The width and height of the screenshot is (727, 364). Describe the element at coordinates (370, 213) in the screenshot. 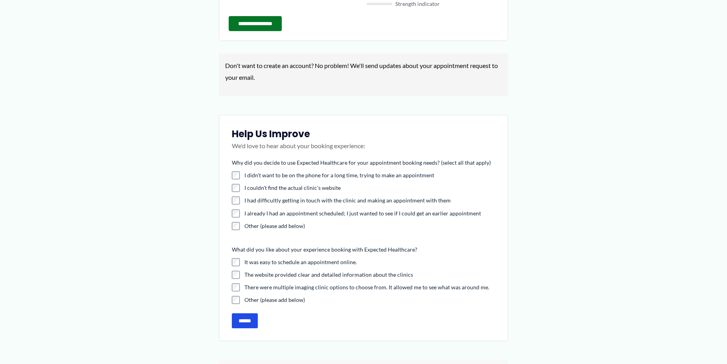

I see `label: I already I had an appointment scheduled; I just wanted to see if I could get an earlier appointment` at that location.